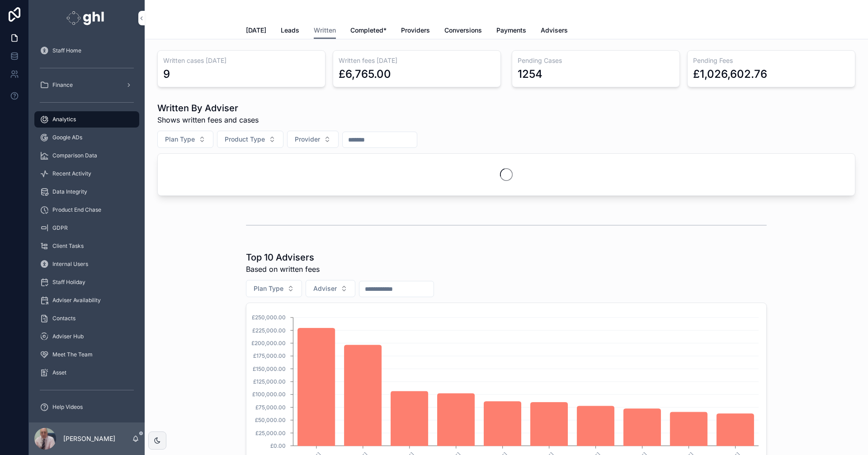 This screenshot has width=868, height=455. I want to click on a: Payments, so click(511, 31).